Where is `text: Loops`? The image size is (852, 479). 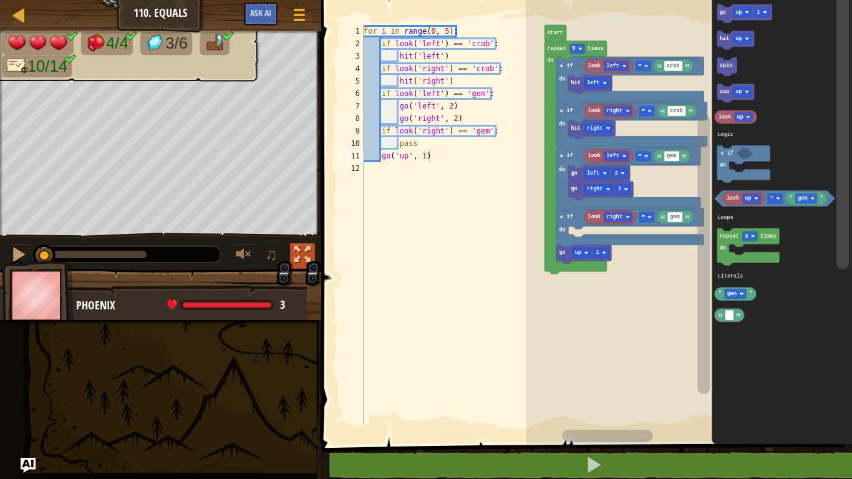
text: Loops is located at coordinates (726, 218).